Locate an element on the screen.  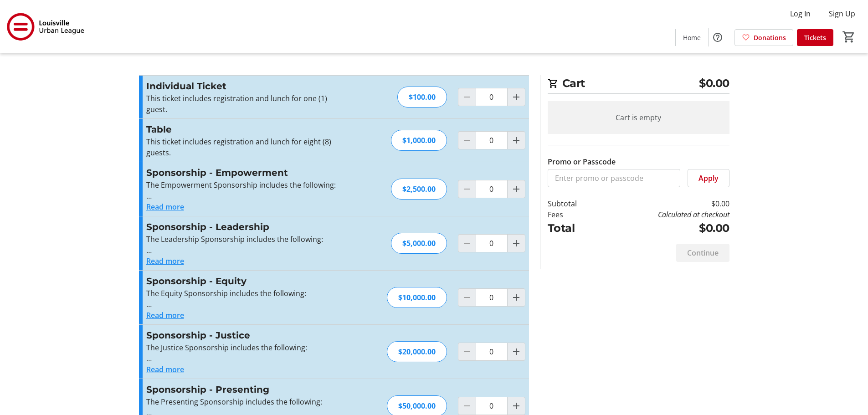
p: The Justice Sponsorship includes the following: is located at coordinates (246, 347).